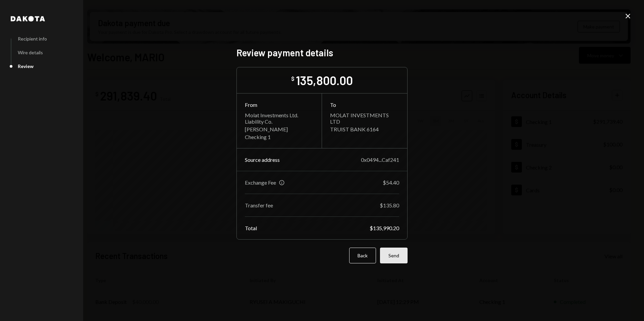  What do you see at coordinates (32, 39) in the screenshot?
I see `div: Recipient info` at bounding box center [32, 39].